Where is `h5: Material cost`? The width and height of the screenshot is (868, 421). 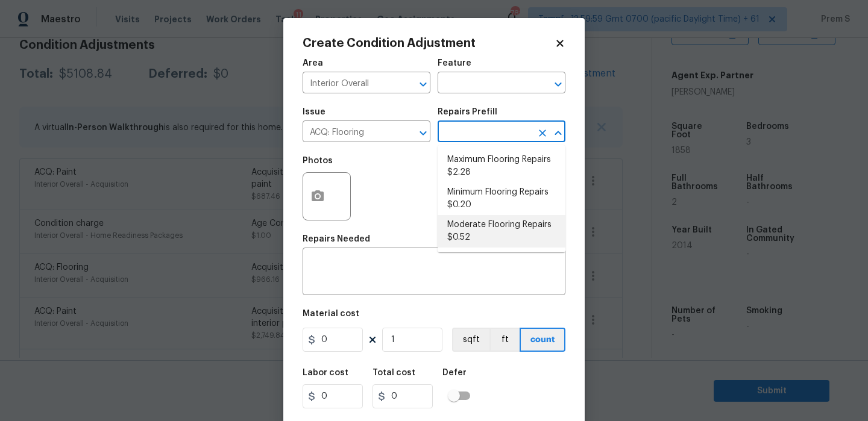
h5: Material cost is located at coordinates (331, 314).